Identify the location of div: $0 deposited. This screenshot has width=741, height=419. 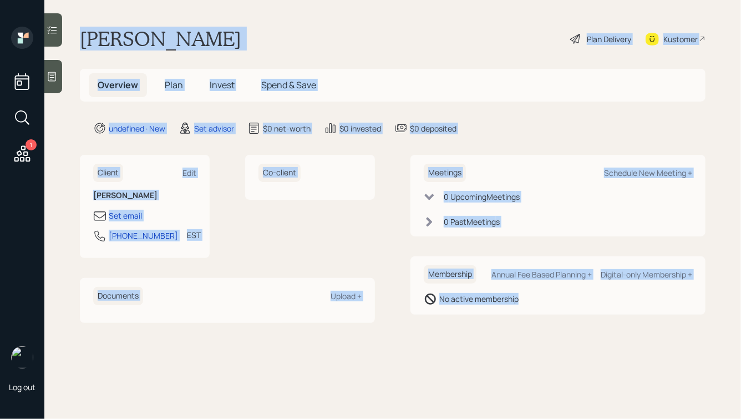
(433, 128).